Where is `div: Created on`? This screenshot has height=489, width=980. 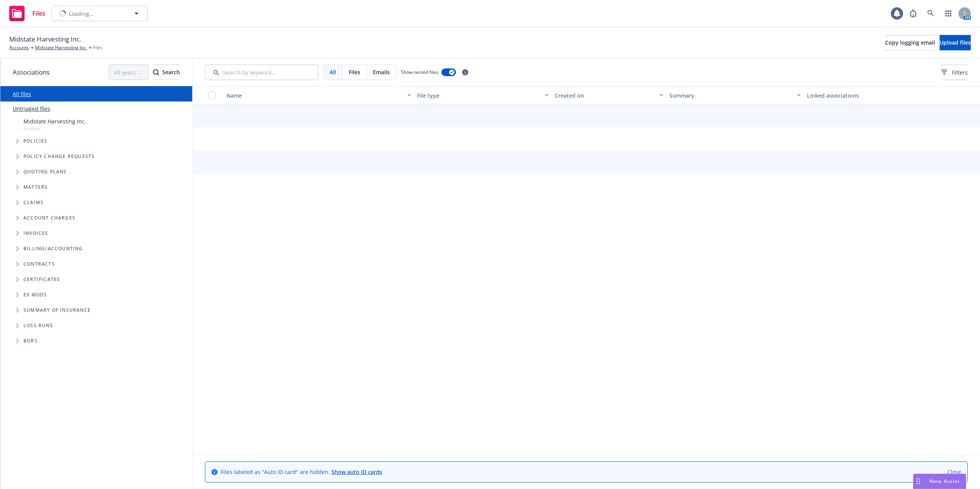 div: Created on is located at coordinates (604, 95).